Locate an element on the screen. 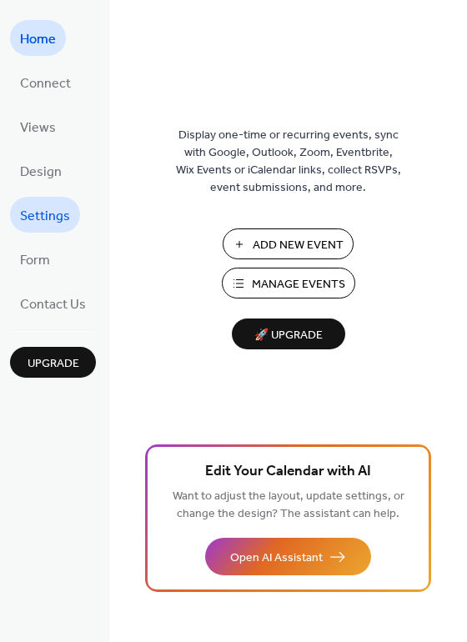 The width and height of the screenshot is (467, 642). a: Form is located at coordinates (35, 258).